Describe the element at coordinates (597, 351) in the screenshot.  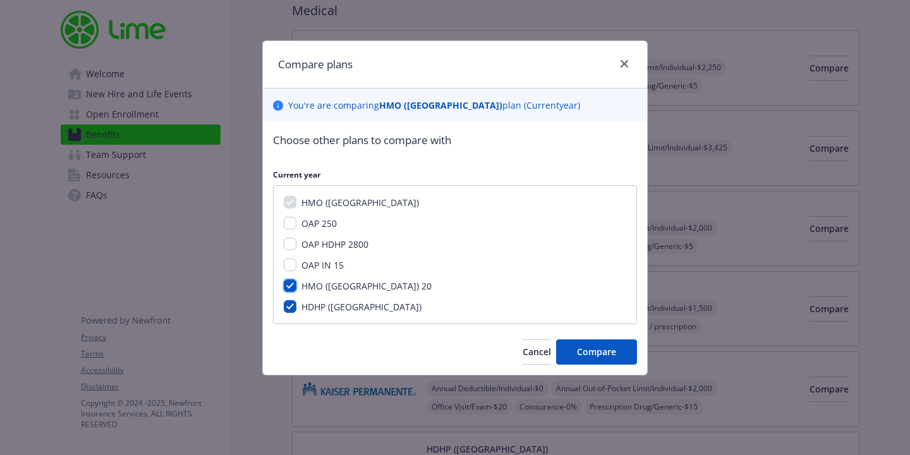
I see `span: Compare` at that location.